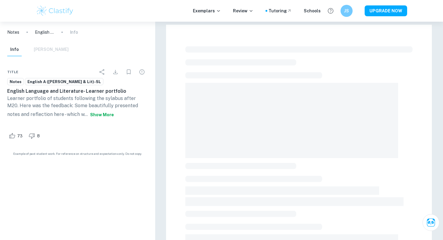  I want to click on p: Review, so click(243, 11).